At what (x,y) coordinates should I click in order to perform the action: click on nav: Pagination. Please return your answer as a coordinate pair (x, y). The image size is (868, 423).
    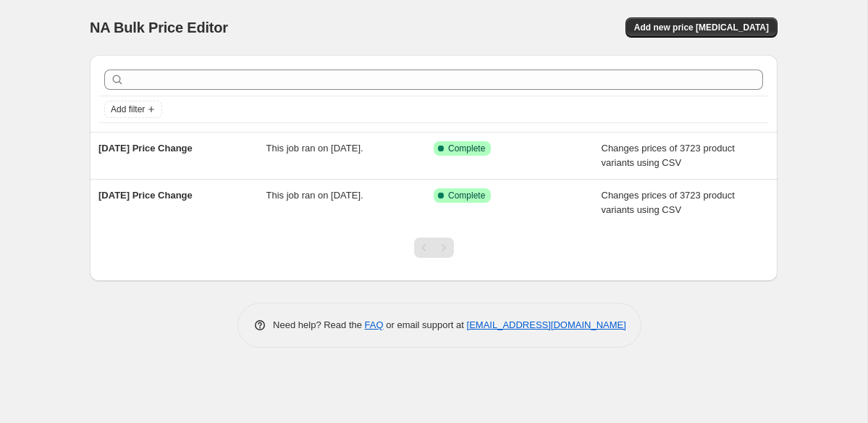
    Looking at the image, I should click on (434, 248).